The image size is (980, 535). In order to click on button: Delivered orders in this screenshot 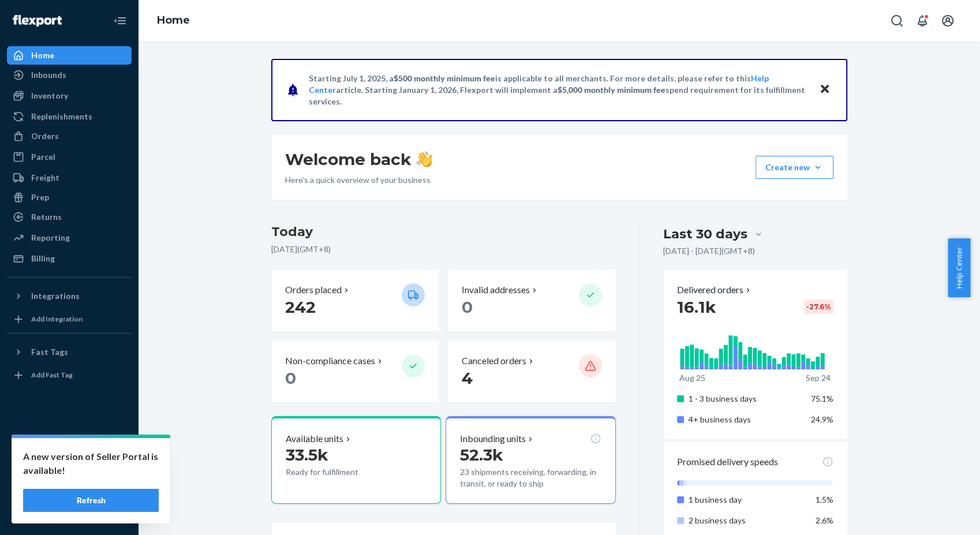, I will do `click(715, 290)`.